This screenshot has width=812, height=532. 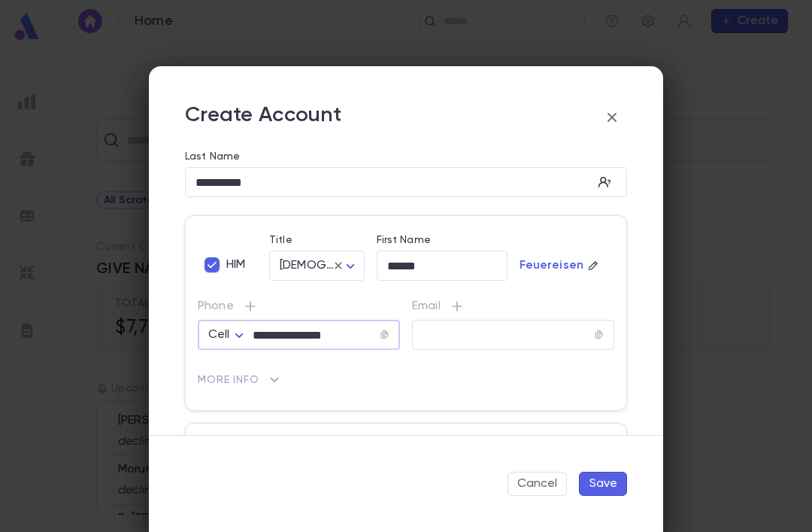 I want to click on span: More Info, so click(x=229, y=380).